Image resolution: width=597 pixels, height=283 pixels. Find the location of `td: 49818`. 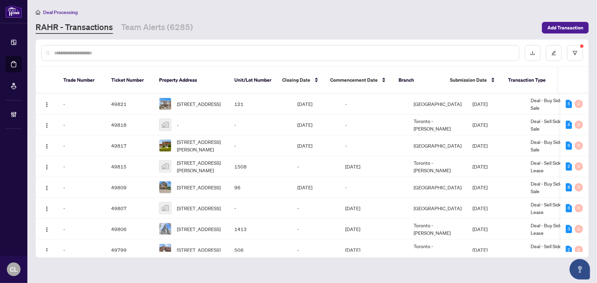

td: 49818 is located at coordinates (130, 125).